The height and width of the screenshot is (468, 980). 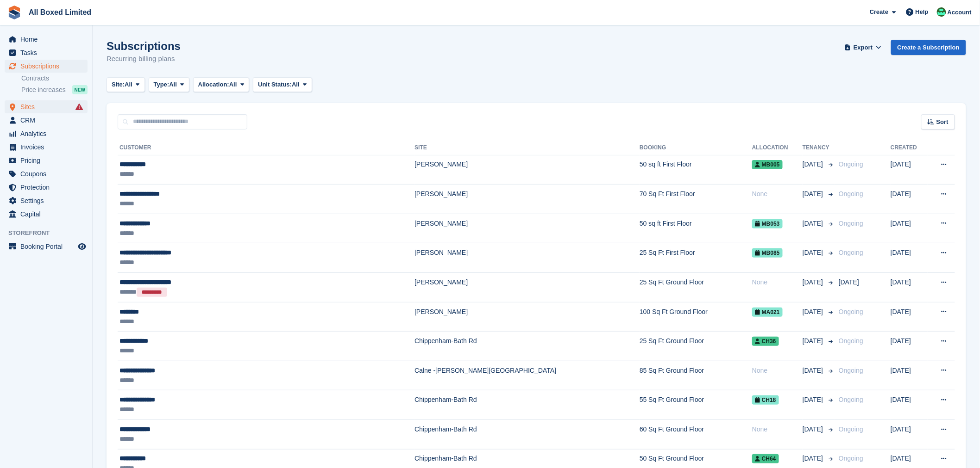 What do you see at coordinates (48, 121) in the screenshot?
I see `span: CRM` at bounding box center [48, 121].